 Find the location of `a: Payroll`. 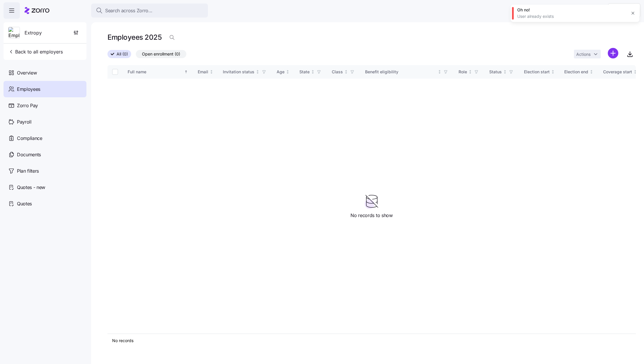

a: Payroll is located at coordinates (45, 122).